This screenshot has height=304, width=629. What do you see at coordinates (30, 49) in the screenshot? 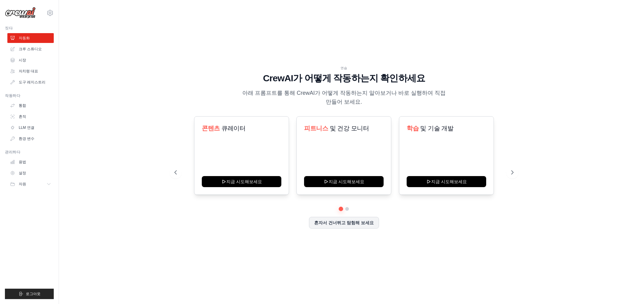
I see `a: 크루 스튜디오` at bounding box center [30, 49].